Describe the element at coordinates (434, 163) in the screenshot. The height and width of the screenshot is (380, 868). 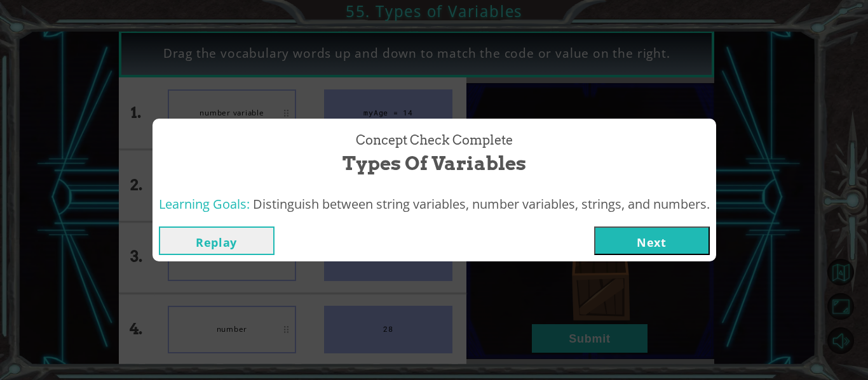
I see `span: Types of Variables` at that location.